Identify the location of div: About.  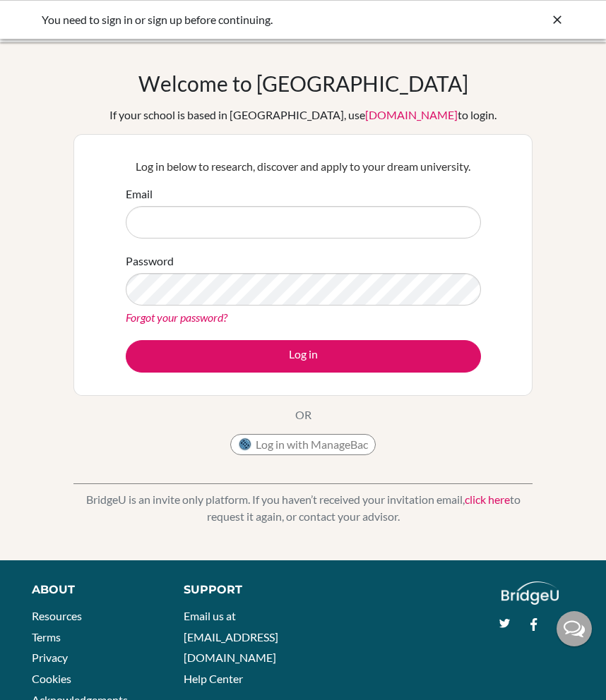
(92, 590).